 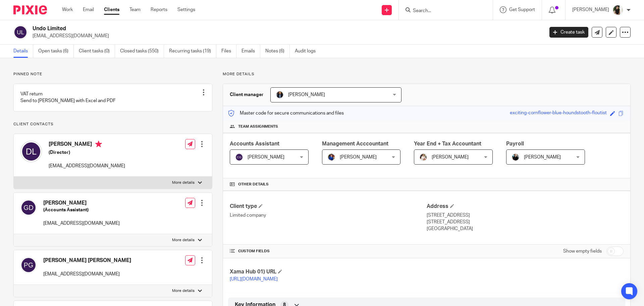 What do you see at coordinates (235, 29) in the screenshot?
I see `h2: Undo Limited` at bounding box center [235, 29].